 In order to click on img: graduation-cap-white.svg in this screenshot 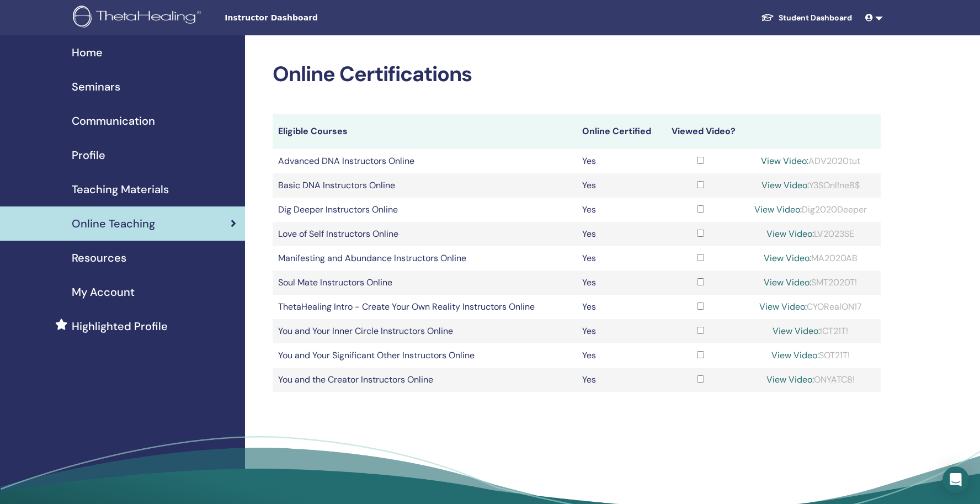, I will do `click(767, 17)`.